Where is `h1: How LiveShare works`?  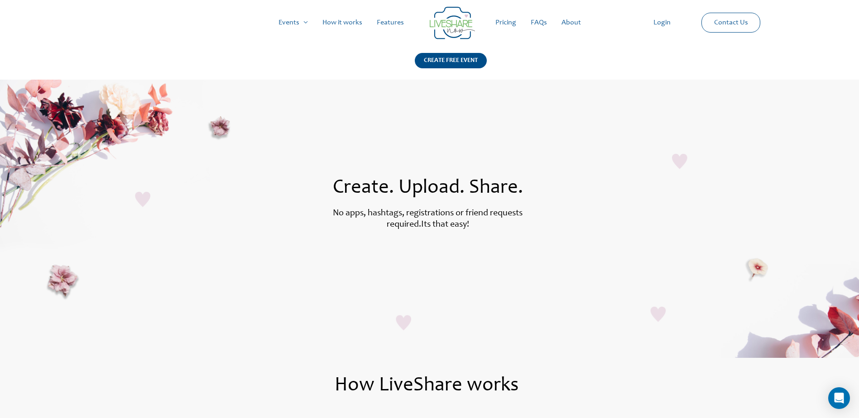 h1: How LiveShare works is located at coordinates (427, 386).